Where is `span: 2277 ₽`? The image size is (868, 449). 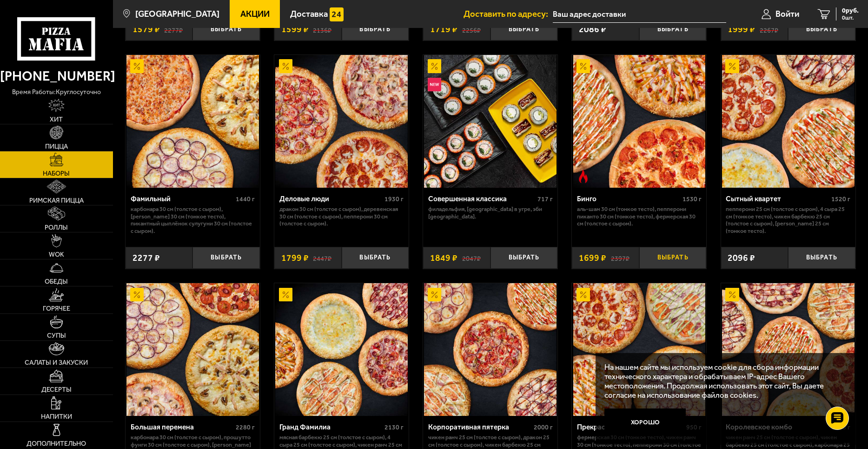 span: 2277 ₽ is located at coordinates (146, 258).